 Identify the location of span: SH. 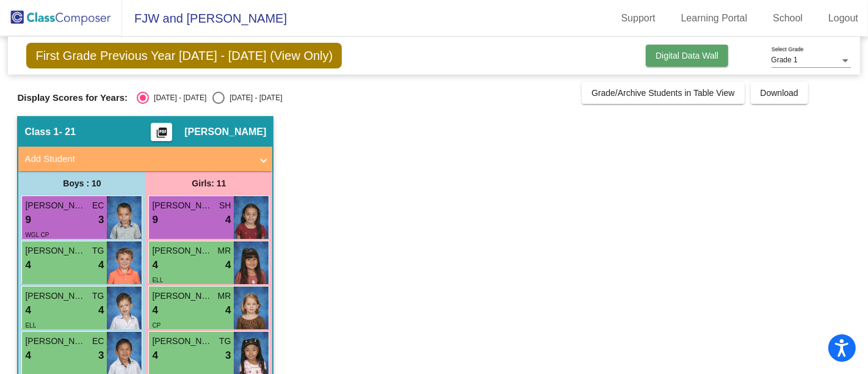
(225, 205).